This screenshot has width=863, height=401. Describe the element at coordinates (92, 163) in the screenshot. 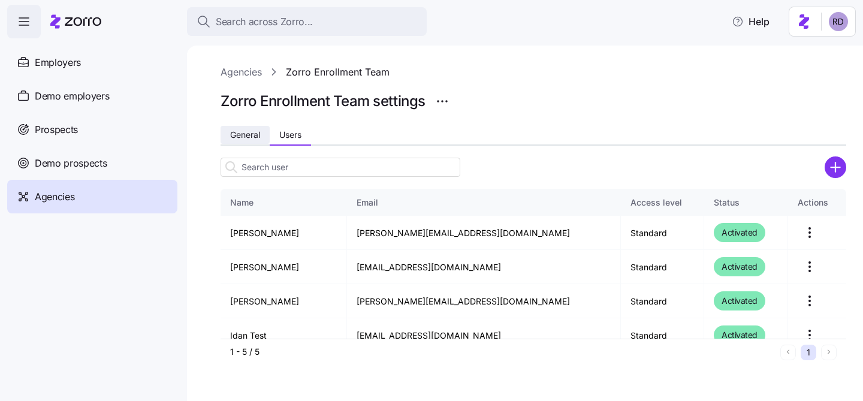

I see `a: Demo prospects` at that location.